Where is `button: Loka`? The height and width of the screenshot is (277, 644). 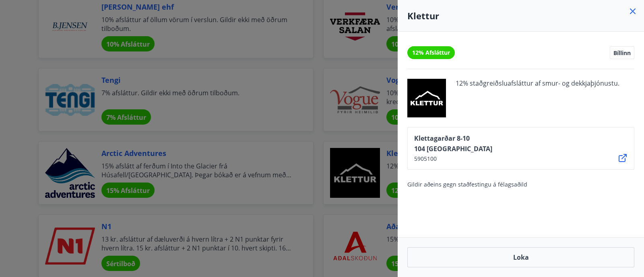
button: Loka is located at coordinates (520, 257).